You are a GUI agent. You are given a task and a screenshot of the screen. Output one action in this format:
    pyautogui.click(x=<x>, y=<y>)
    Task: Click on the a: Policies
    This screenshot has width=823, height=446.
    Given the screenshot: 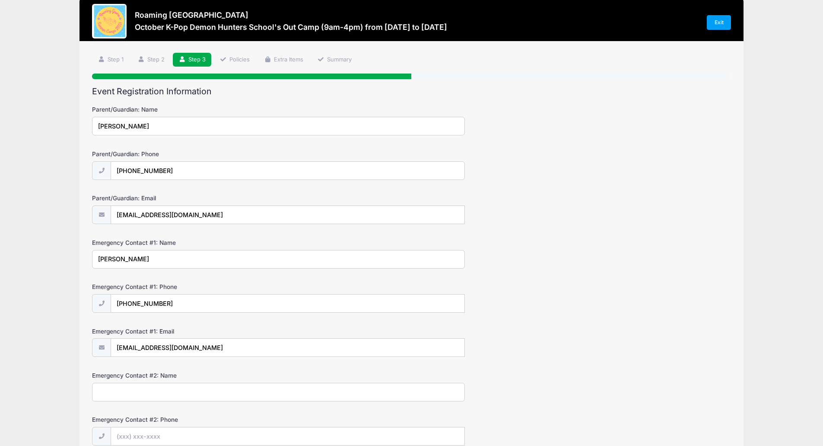 What is the action you would take?
    pyautogui.click(x=235, y=60)
    